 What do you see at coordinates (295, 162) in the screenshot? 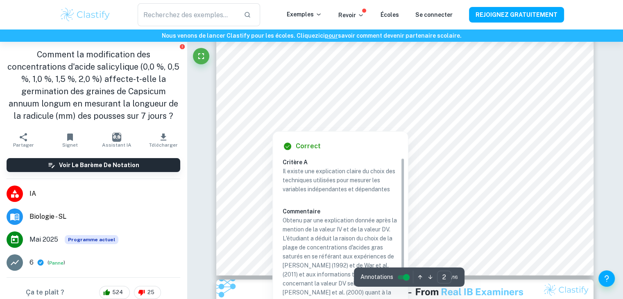
I see `font: Critère A` at bounding box center [295, 162].